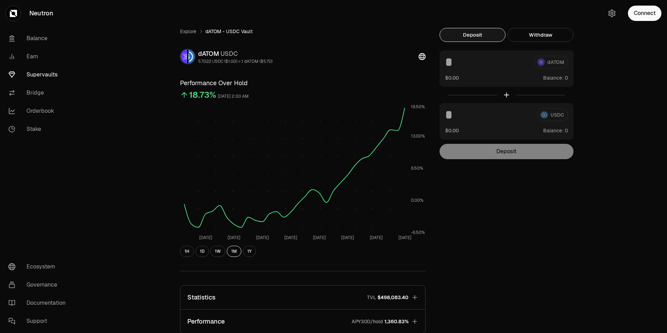 The image size is (667, 333). I want to click on a: Ecosystem, so click(39, 267).